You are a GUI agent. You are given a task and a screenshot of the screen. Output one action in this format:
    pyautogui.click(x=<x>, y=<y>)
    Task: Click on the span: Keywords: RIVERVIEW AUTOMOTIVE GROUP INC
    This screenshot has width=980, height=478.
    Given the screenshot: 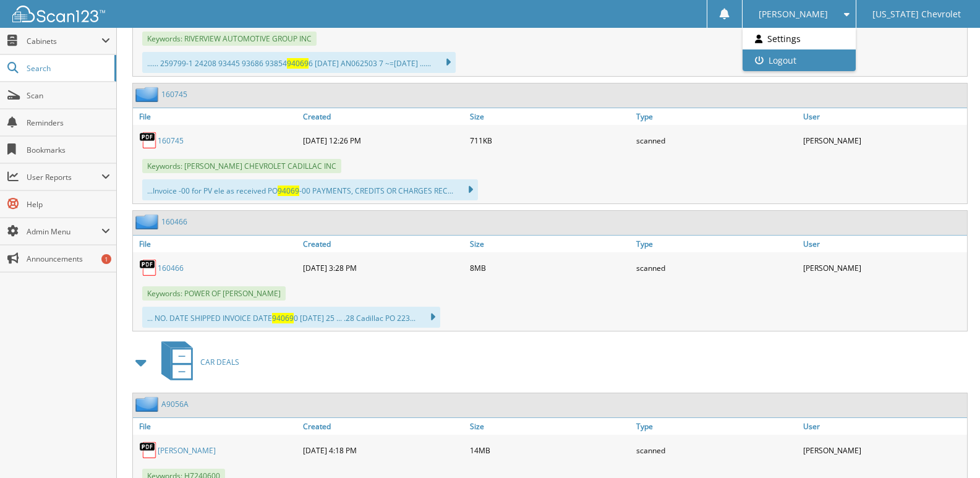 What is the action you would take?
    pyautogui.click(x=230, y=38)
    